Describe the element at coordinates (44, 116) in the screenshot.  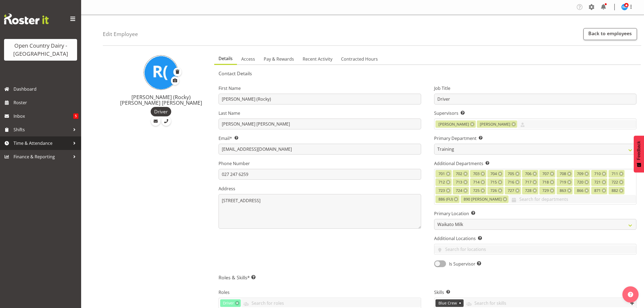
I see `span: Inbox` at that location.